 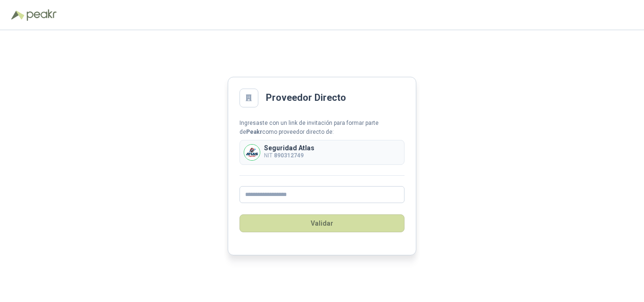 What do you see at coordinates (322, 224) in the screenshot?
I see `button: Validar` at bounding box center [322, 224].